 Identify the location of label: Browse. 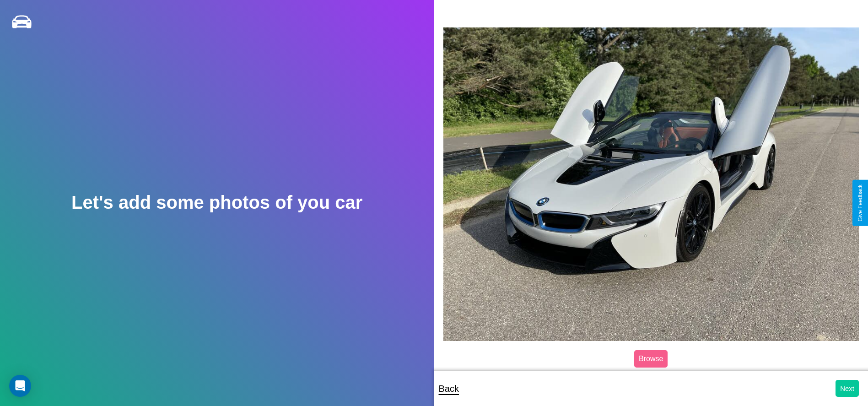
(651, 359).